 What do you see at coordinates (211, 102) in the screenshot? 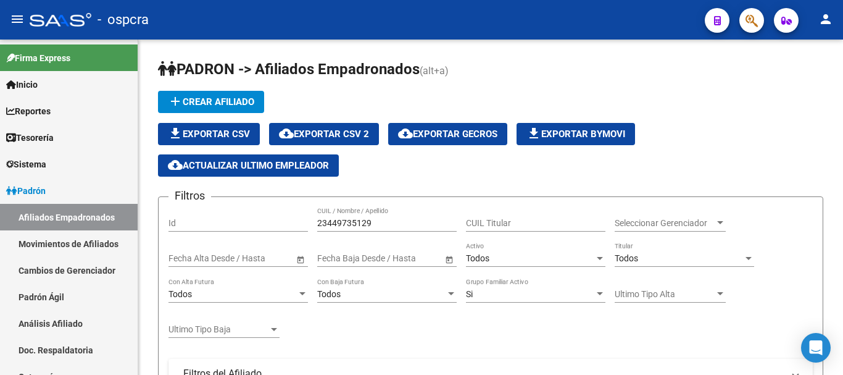
I see `span: Crear Afiliado` at bounding box center [211, 102].